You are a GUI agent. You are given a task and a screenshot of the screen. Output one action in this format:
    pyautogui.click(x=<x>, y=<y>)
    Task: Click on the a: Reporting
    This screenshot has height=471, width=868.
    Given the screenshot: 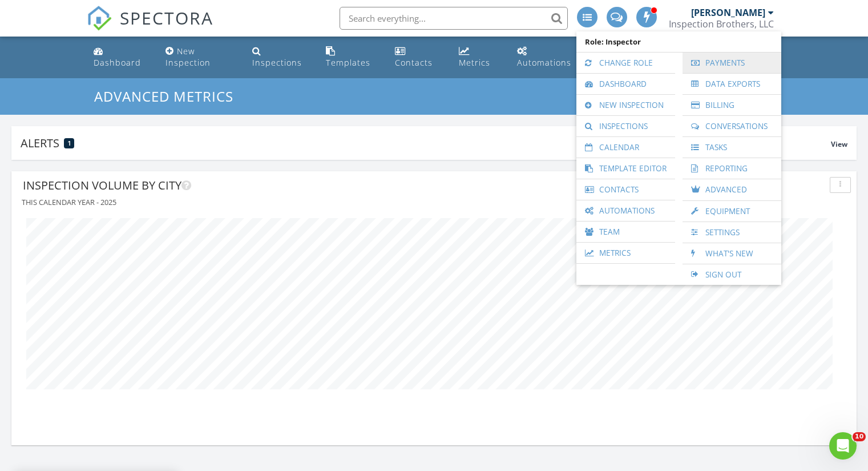 What is the action you would take?
    pyautogui.click(x=732, y=168)
    